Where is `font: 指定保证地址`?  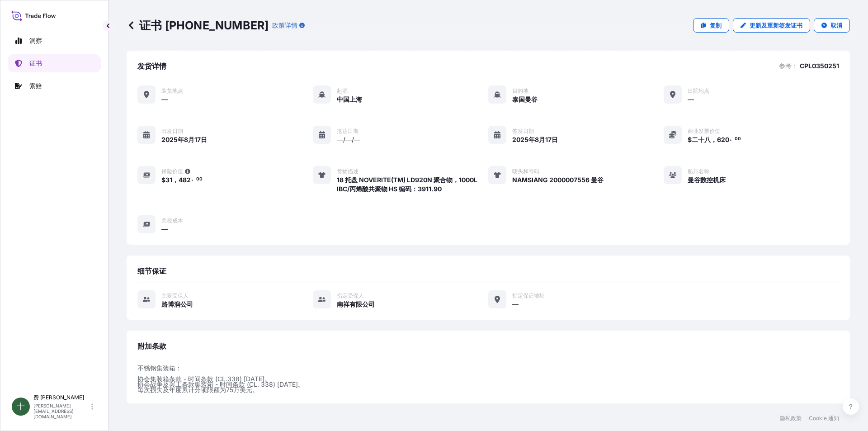 font: 指定保证地址 is located at coordinates (528, 295).